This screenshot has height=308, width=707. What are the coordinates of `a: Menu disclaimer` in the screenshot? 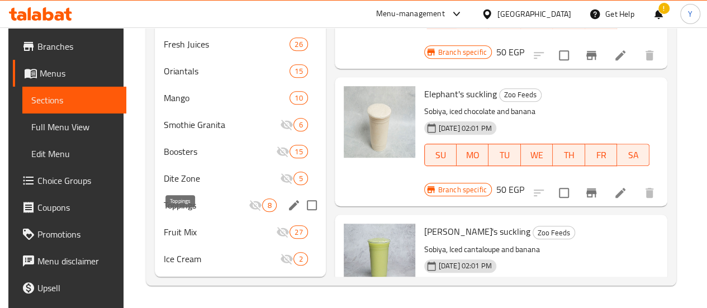 It's located at (69, 261).